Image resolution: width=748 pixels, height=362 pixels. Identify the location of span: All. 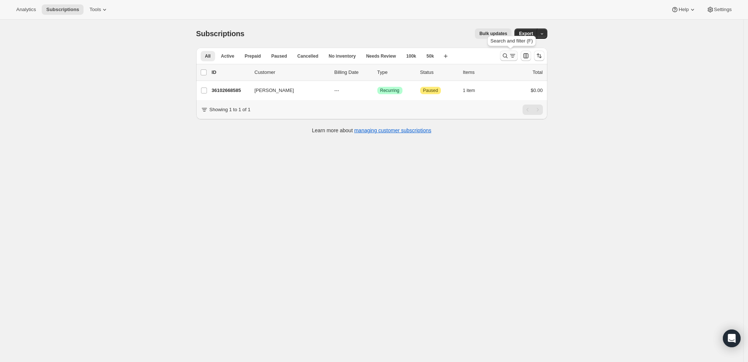
(208, 56).